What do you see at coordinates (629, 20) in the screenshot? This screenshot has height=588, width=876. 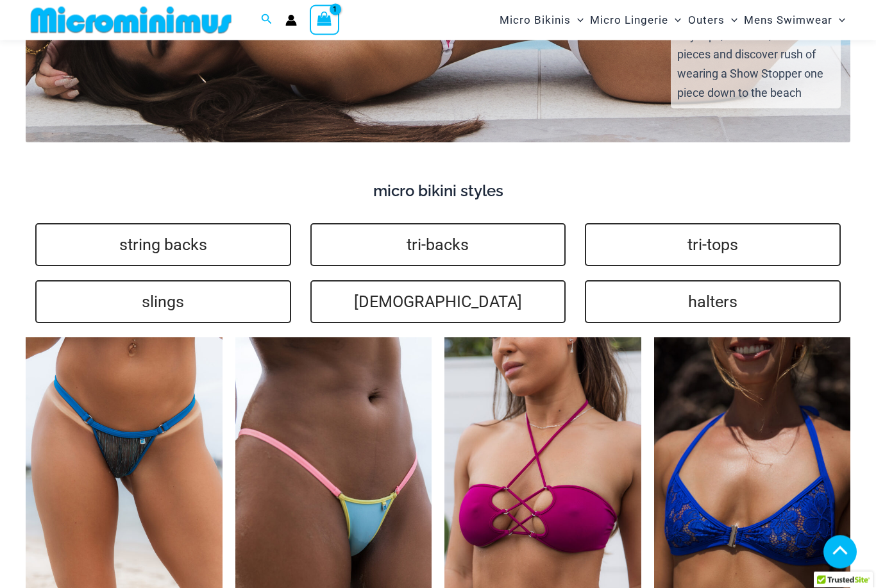 I see `span: Micro Lingerie` at bounding box center [629, 20].